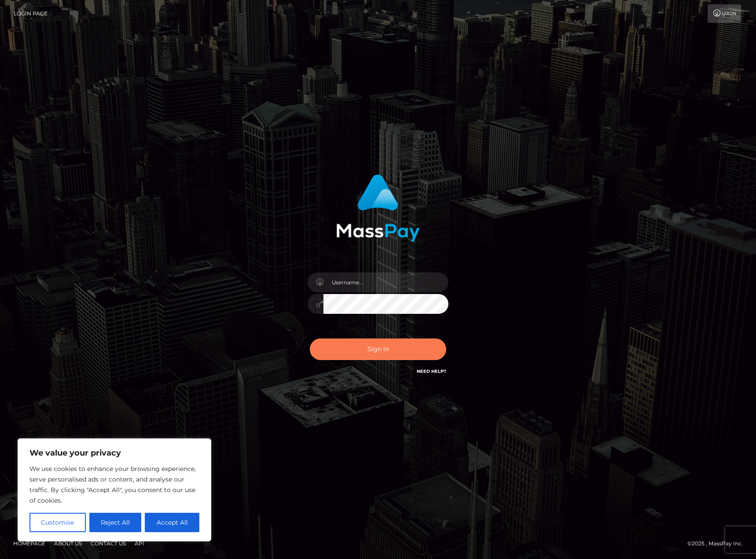  Describe the element at coordinates (115, 453) in the screenshot. I see `p: We value your privacy` at that location.